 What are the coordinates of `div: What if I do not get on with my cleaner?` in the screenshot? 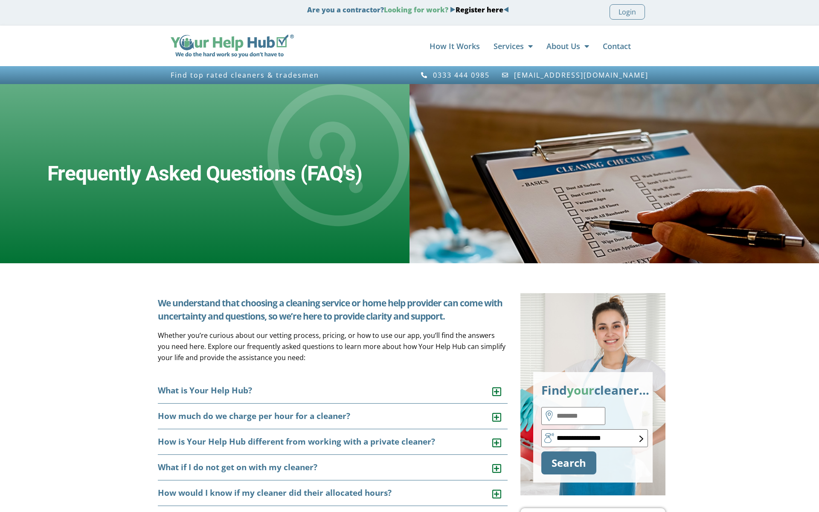 It's located at (333, 467).